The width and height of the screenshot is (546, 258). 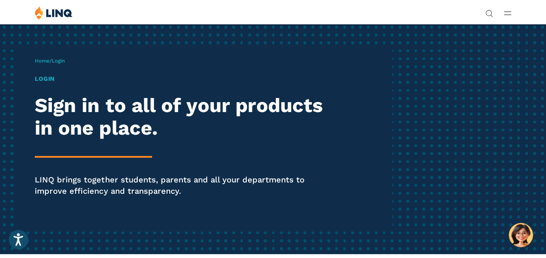 What do you see at coordinates (489, 13) in the screenshot?
I see `button: Open Search Bar` at bounding box center [489, 13].